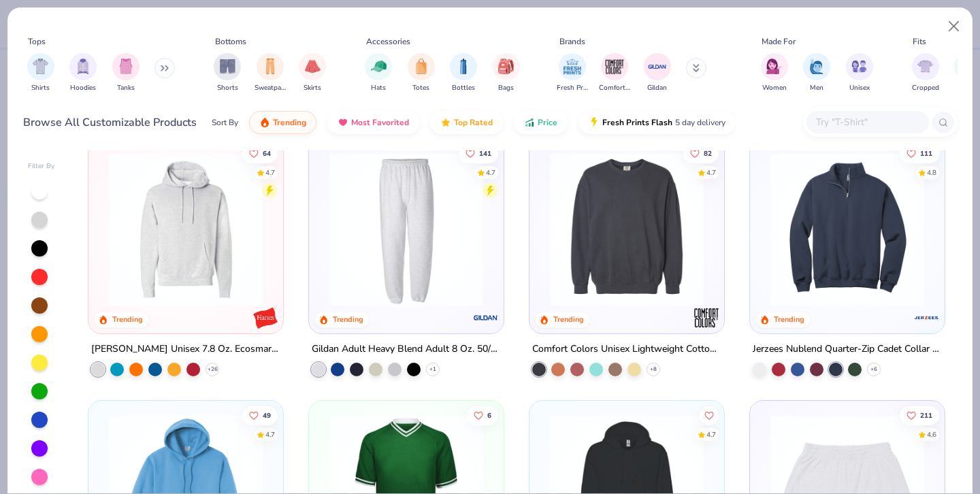  I want to click on div: filter for Totes, so click(421, 73).